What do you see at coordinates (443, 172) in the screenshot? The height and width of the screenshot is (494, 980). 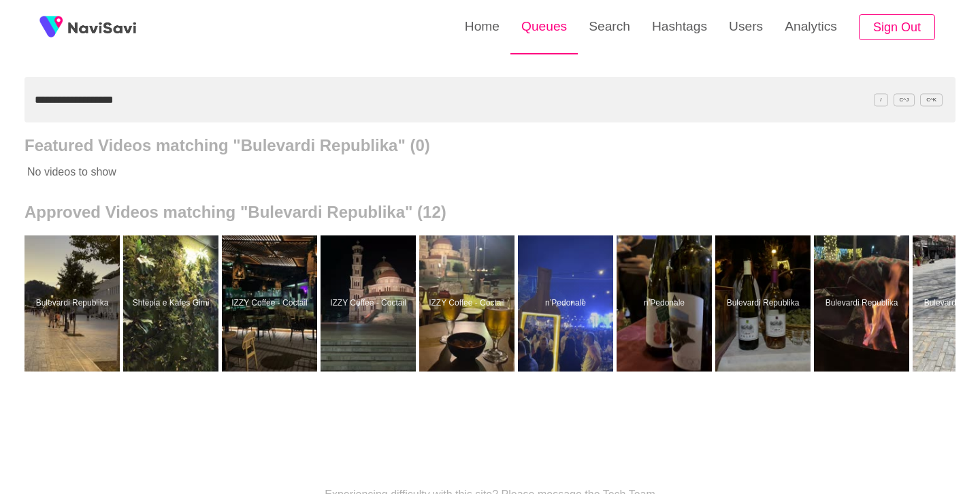 I see `p: No videos to show` at bounding box center [443, 172].